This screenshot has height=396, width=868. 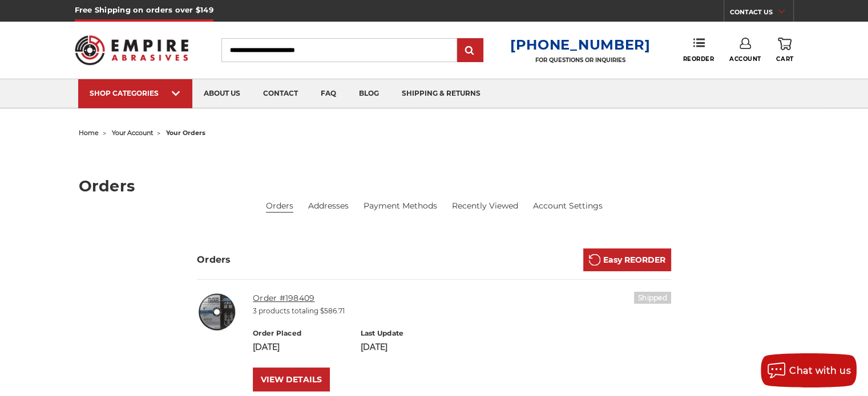 I want to click on button: Chat with us, so click(x=809, y=371).